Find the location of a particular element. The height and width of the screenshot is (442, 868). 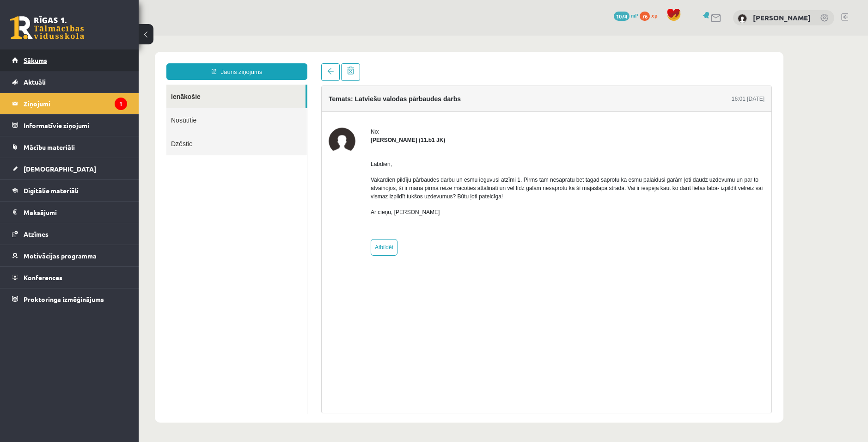

a: Nosūtītie is located at coordinates (98, 84).